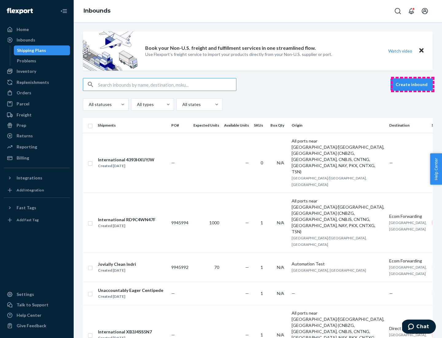  What do you see at coordinates (180, 125) in the screenshot?
I see `th: PO#` at bounding box center [180, 125].